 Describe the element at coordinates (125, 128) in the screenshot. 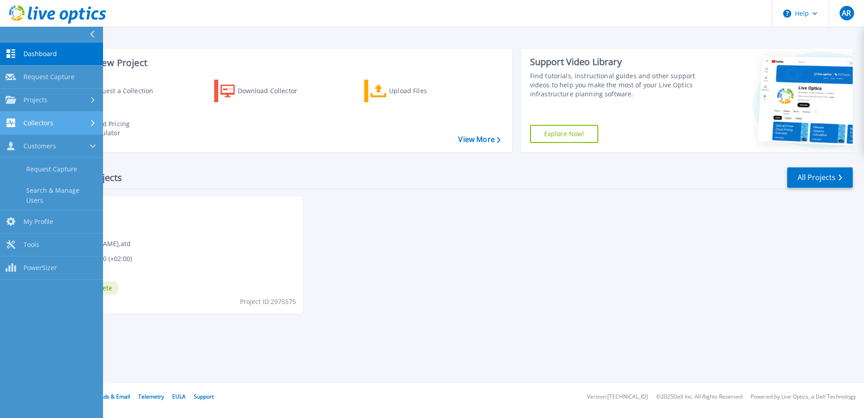

I see `div: Cloud Pricing Calculator` at that location.